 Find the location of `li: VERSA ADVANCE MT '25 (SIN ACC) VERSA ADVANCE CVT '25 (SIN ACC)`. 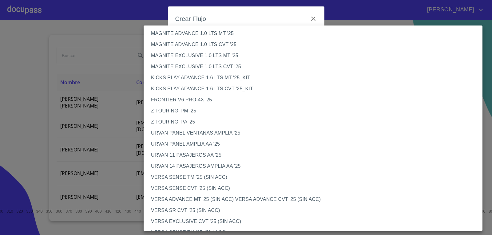

li: VERSA ADVANCE MT '25 (SIN ACC) VERSA ADVANCE CVT '25 (SIN ACC) is located at coordinates (315, 200).